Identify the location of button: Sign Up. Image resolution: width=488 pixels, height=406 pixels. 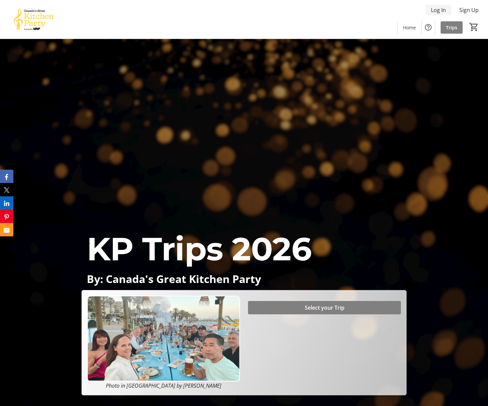
(469, 10).